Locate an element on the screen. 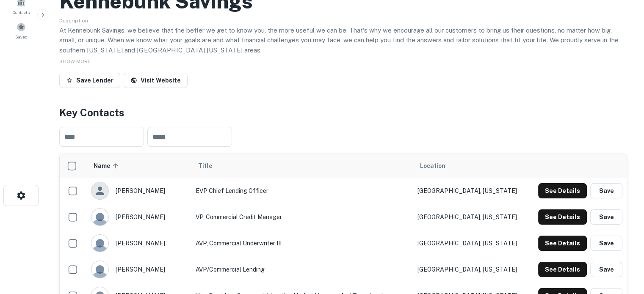  td: AVP, Commercial Underwriter III is located at coordinates (302, 243).